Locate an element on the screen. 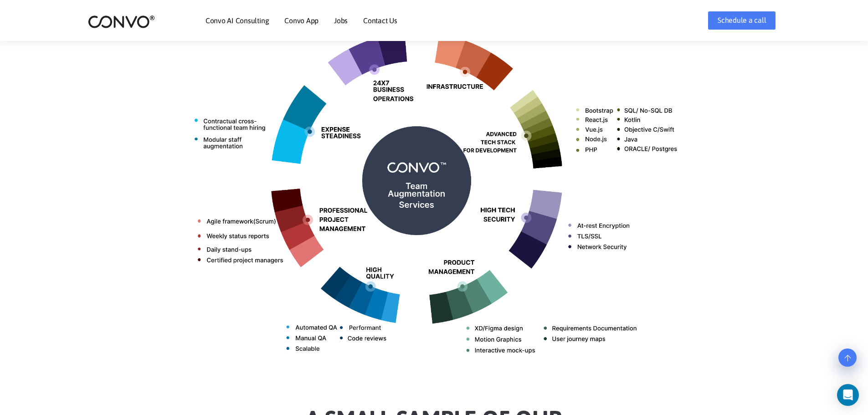  div: Open Intercom Messenger is located at coordinates (848, 395).